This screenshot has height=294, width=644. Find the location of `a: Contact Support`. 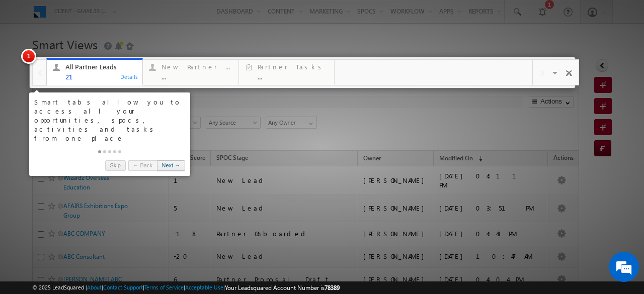

a: Contact Support is located at coordinates (122, 287).